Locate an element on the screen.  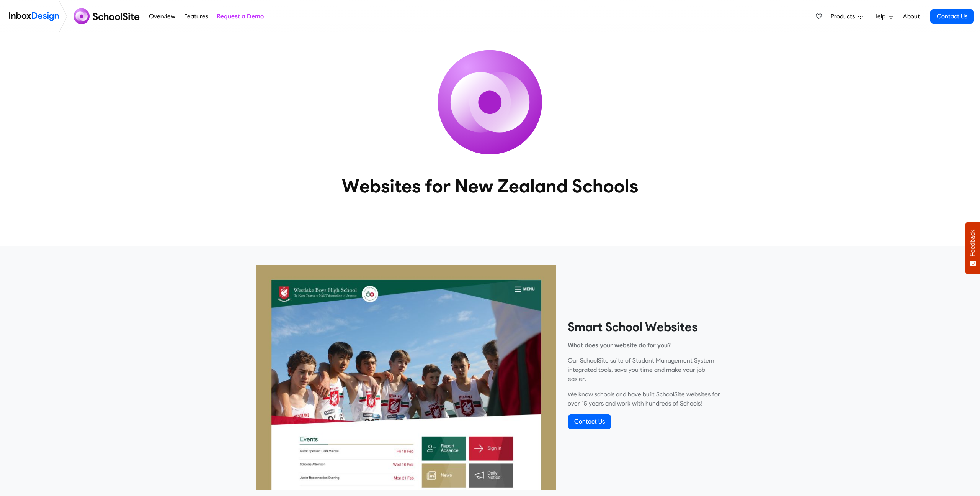
span: Products is located at coordinates (844, 16).